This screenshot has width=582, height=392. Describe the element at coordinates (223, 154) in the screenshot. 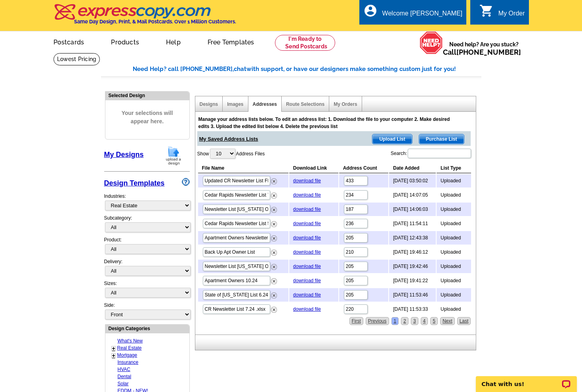

I see `select: ShowAddress Files` at that location.